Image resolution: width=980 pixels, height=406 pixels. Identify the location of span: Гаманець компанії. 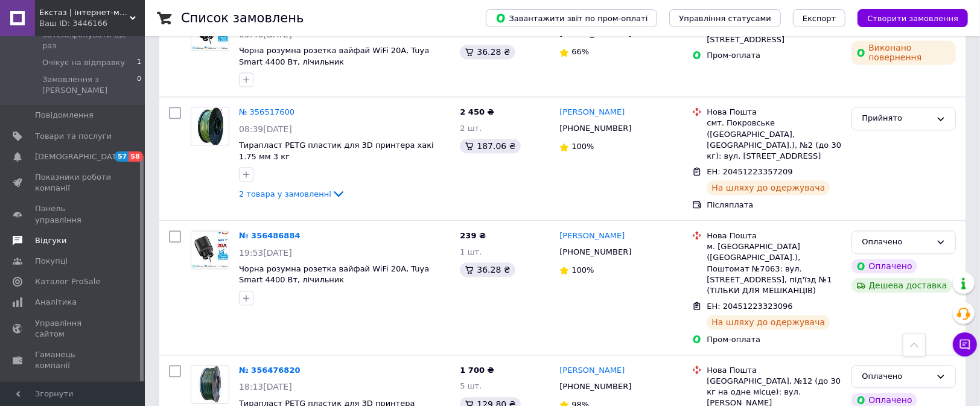
(73, 361).